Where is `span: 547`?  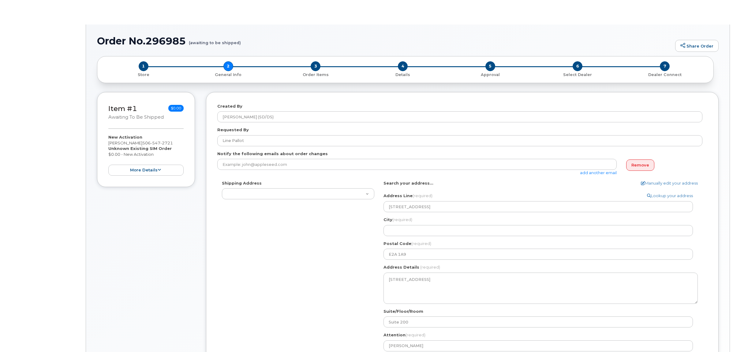
span: 547 is located at coordinates (156, 143).